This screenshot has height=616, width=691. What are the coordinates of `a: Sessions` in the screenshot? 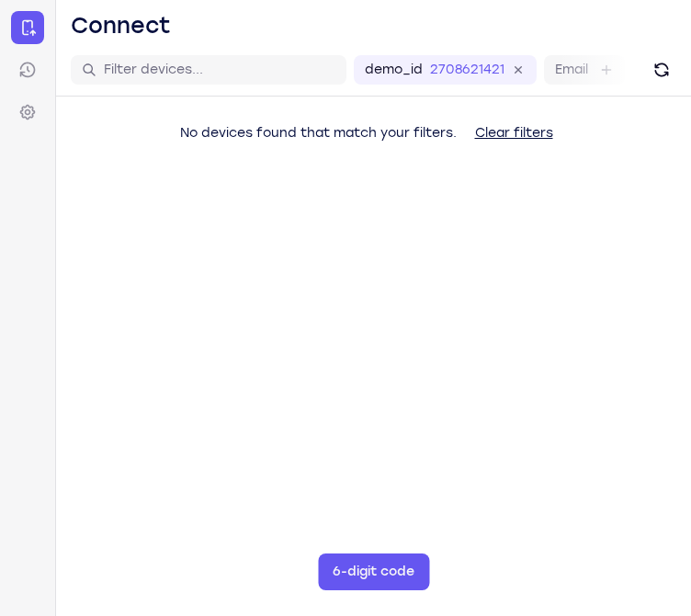 It's located at (28, 70).